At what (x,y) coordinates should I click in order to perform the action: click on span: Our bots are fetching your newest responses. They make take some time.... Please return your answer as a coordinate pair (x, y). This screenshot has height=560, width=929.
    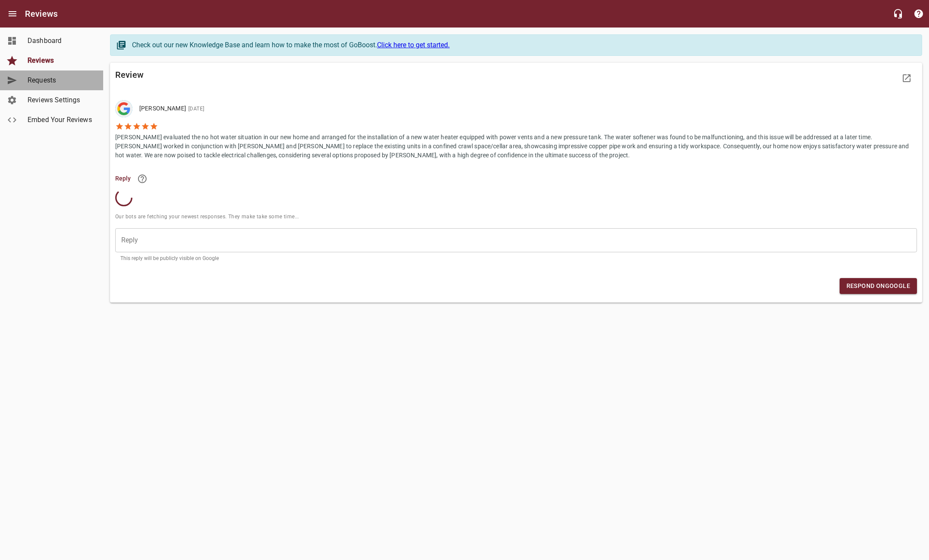
    Looking at the image, I should click on (516, 217).